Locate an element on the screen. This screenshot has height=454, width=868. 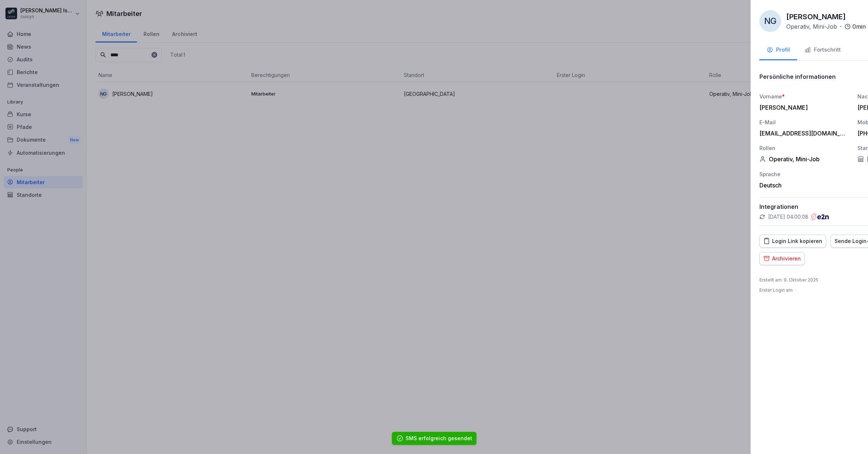
button: Profil is located at coordinates (778, 51).